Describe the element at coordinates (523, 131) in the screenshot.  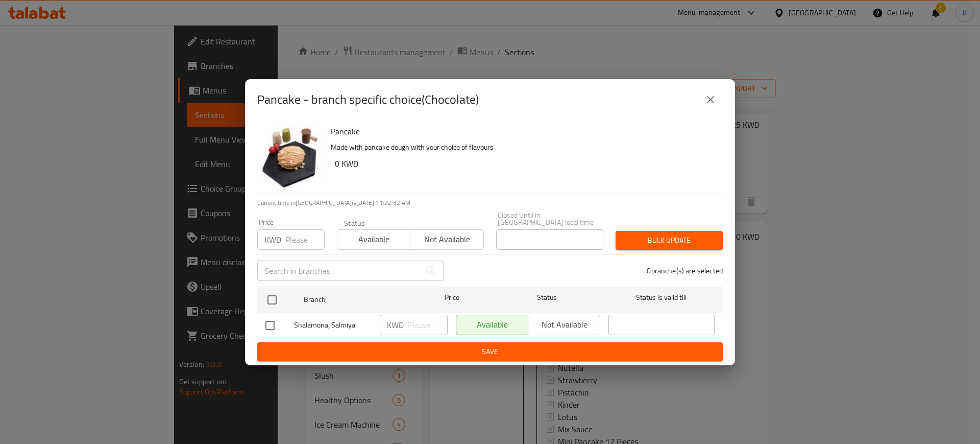
I see `h6: Pancake` at that location.